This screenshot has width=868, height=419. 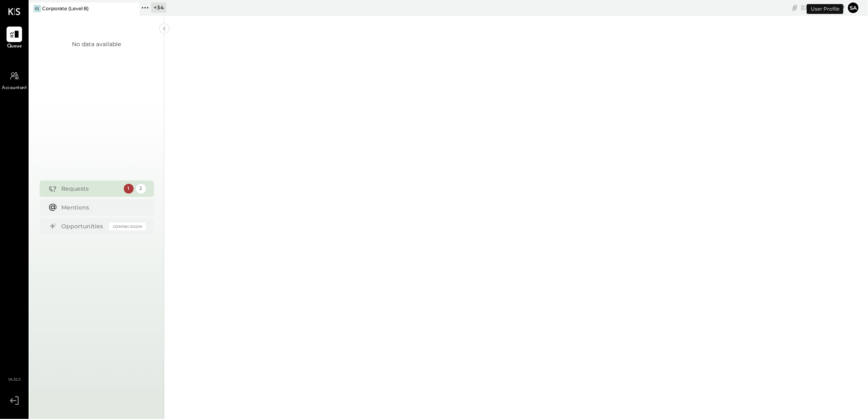 I want to click on div: Requests, so click(x=91, y=188).